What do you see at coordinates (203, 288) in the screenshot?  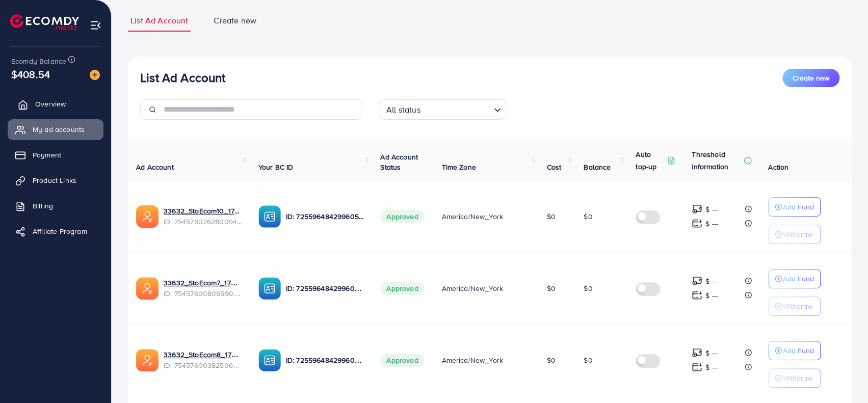 I see `div: <span class='underline'>33632_StoEcom7_1756884208465</span></br>7545760080659005456` at bounding box center [203, 288].